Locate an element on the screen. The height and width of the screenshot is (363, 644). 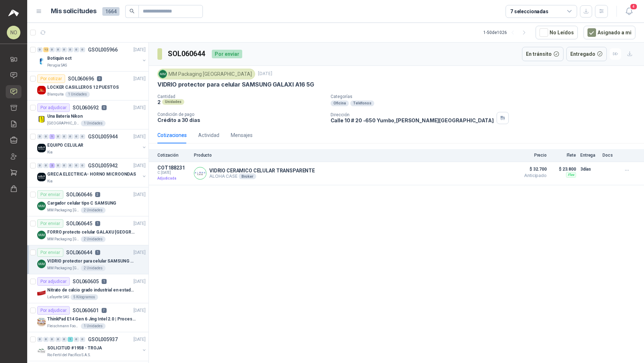
div: Por cotizar is located at coordinates (51, 78).